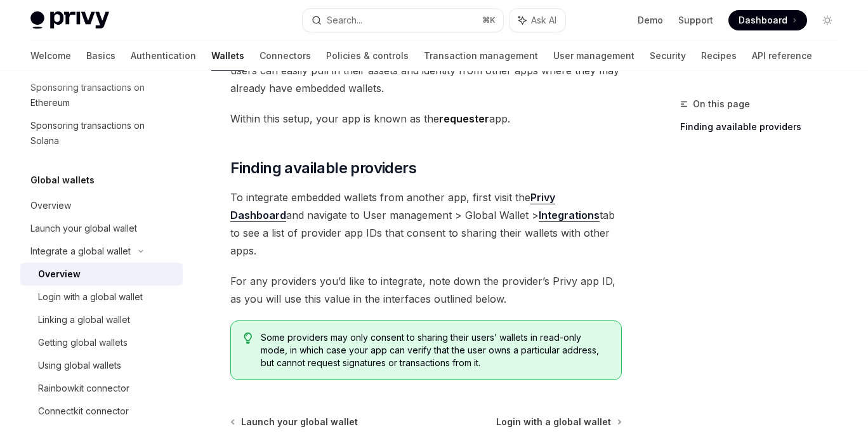 The height and width of the screenshot is (448, 868). Describe the element at coordinates (570, 215) in the screenshot. I see `a: Integrations` at that location.